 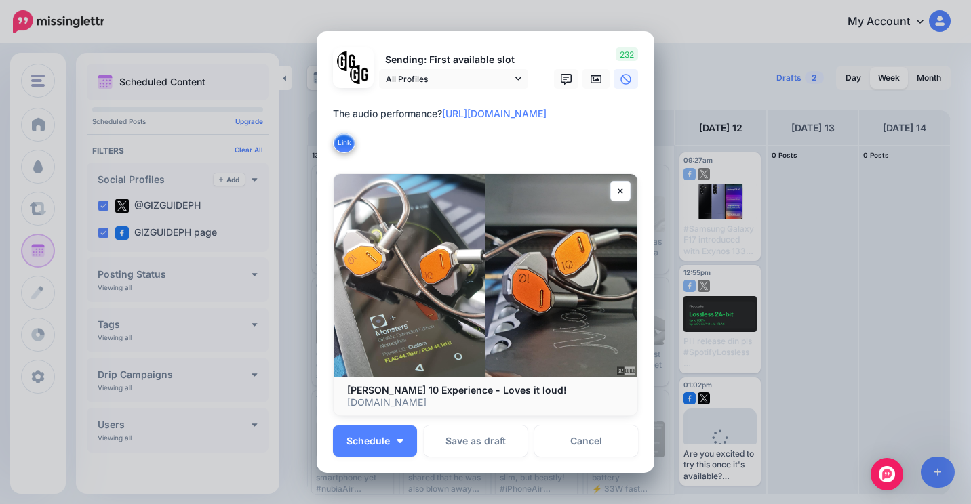 I want to click on button: Link, so click(x=344, y=143).